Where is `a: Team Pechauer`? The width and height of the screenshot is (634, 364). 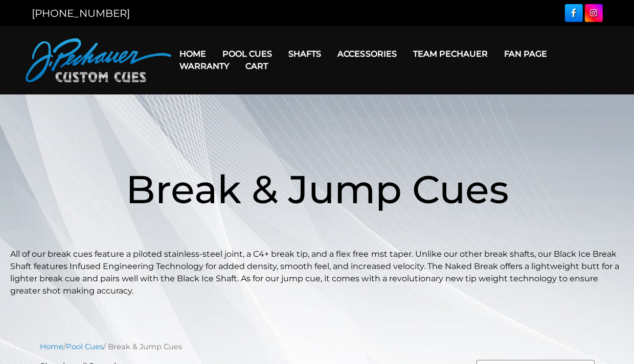
a: Team Pechauer is located at coordinates (450, 54).